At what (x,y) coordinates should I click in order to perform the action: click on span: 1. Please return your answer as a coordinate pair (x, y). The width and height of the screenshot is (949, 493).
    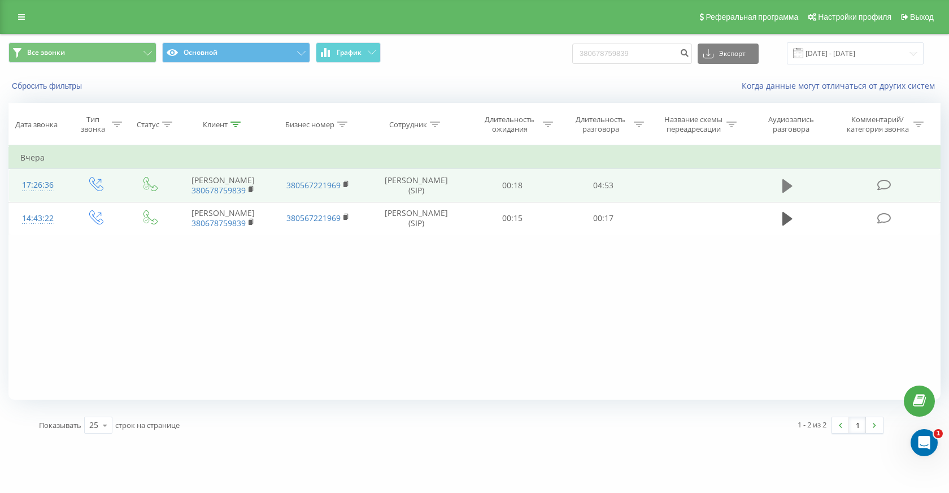
    Looking at the image, I should click on (939, 433).